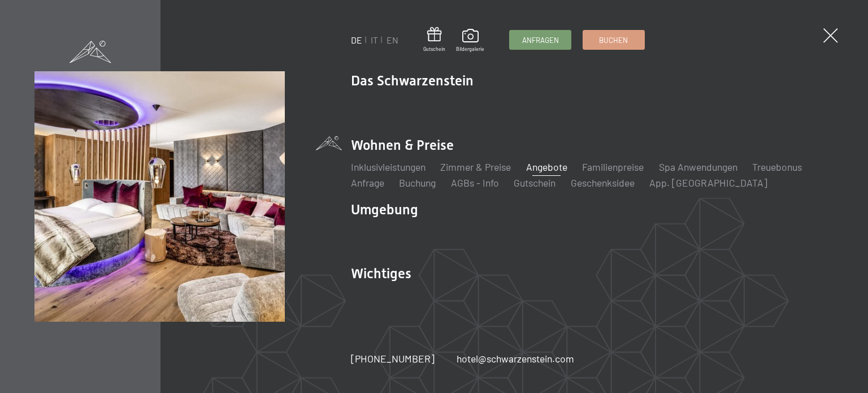 Image resolution: width=868 pixels, height=393 pixels. I want to click on a: AGBs - Info, so click(474, 182).